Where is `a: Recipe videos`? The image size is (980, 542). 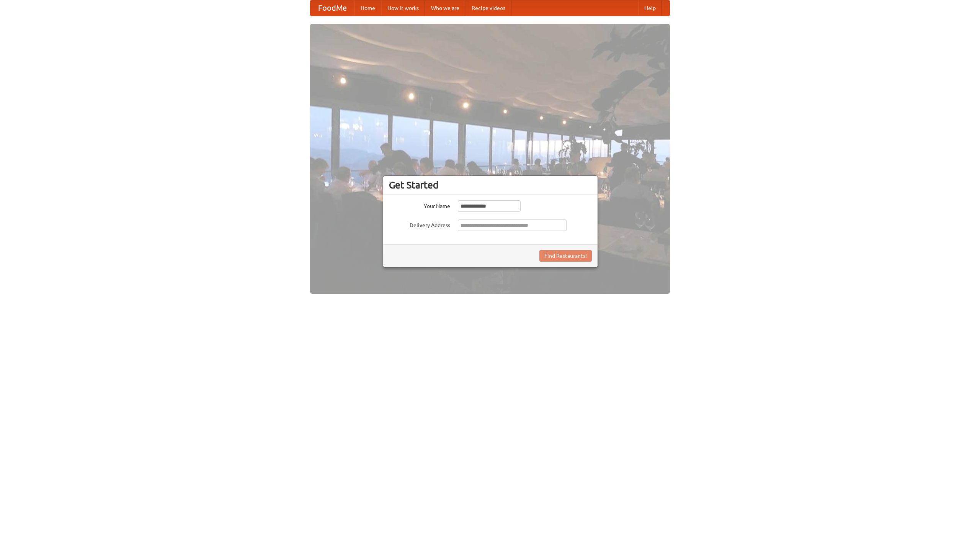 a: Recipe videos is located at coordinates (489, 8).